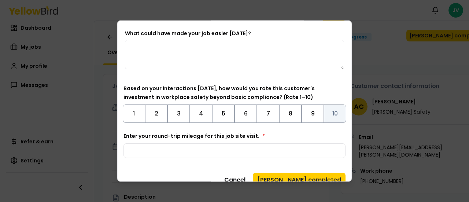  What do you see at coordinates (313, 113) in the screenshot?
I see `button: Toggle 9` at bounding box center [313, 113].